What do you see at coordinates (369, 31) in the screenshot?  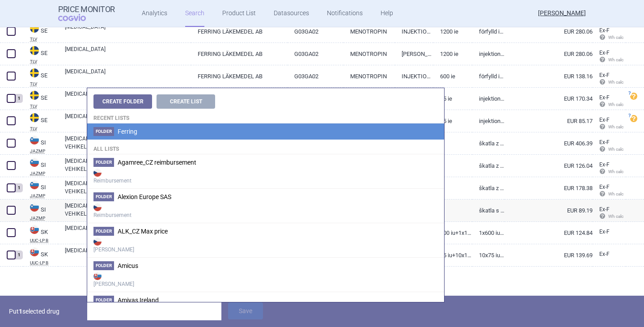 I see `a: MENOTROPIN` at bounding box center [369, 31].